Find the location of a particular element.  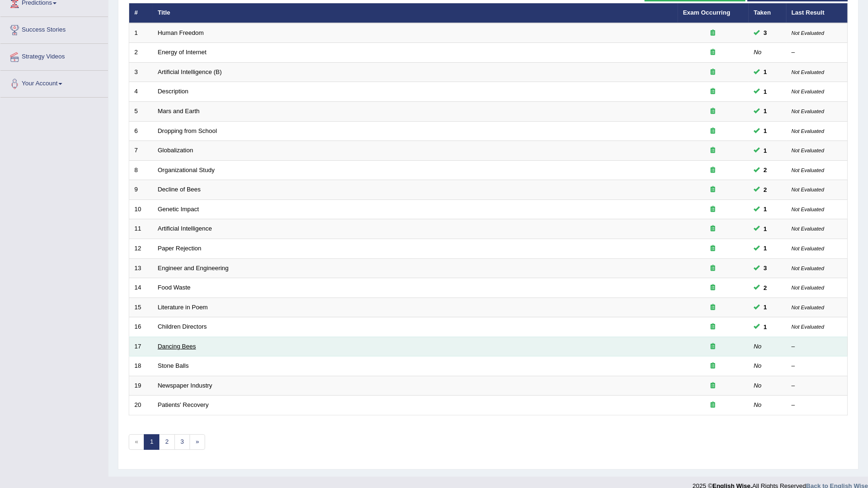

a: Literature in Poem is located at coordinates (183, 307).